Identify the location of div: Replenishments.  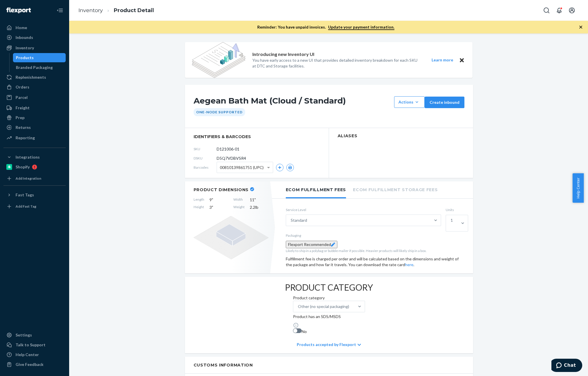
(31, 77).